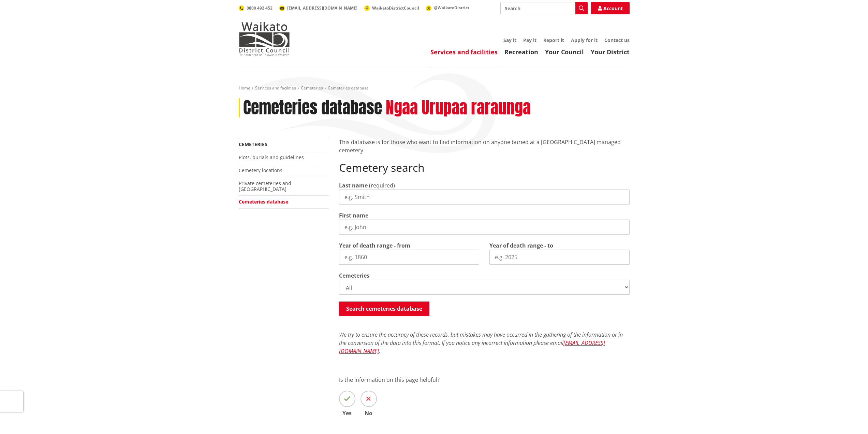  I want to click on span: No, so click(369, 413).